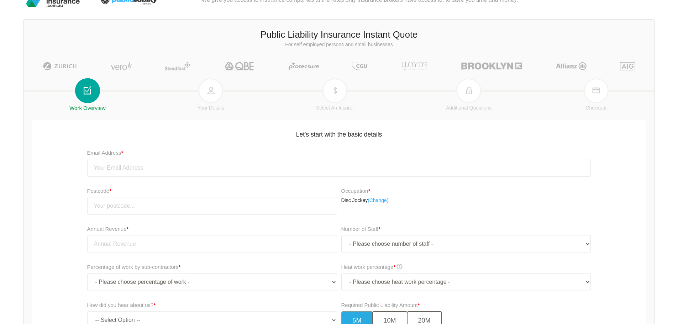 The width and height of the screenshot is (678, 324). What do you see at coordinates (414, 66) in the screenshot?
I see `img: LLOYD's | Public Liability Insurance` at bounding box center [414, 66].